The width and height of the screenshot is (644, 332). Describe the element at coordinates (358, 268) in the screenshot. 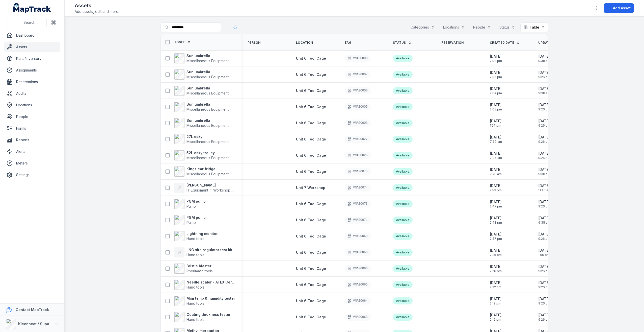

I see `div: VNA00066` at that location.